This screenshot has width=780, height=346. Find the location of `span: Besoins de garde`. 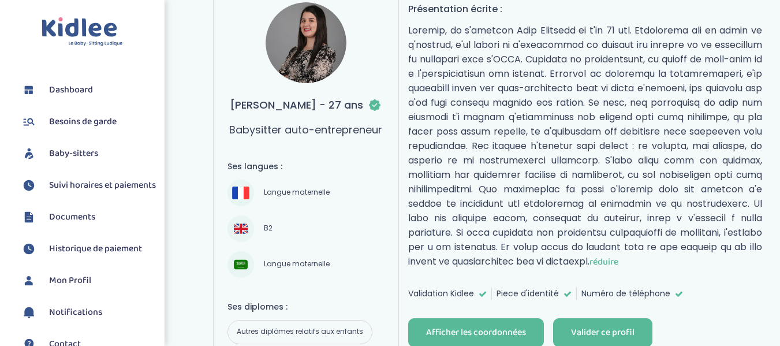

span: Besoins de garde is located at coordinates (83, 122).